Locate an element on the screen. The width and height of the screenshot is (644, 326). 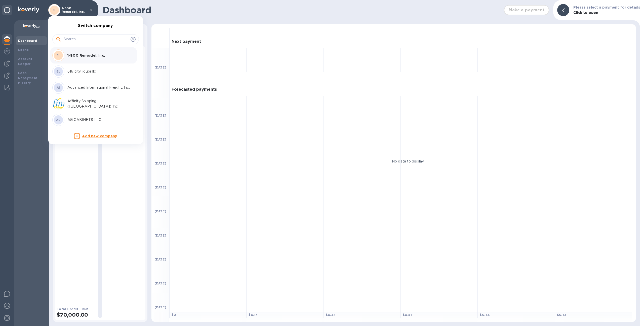
input: Search is located at coordinates (96, 39).